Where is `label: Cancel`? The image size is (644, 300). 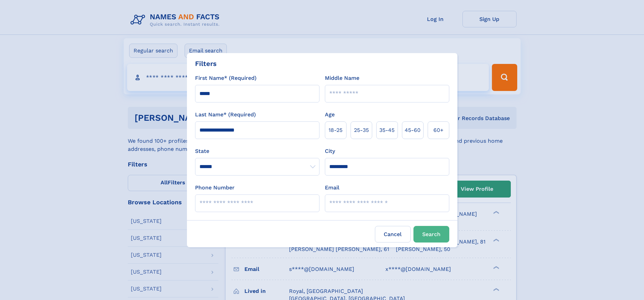
label: Cancel is located at coordinates (392, 234).